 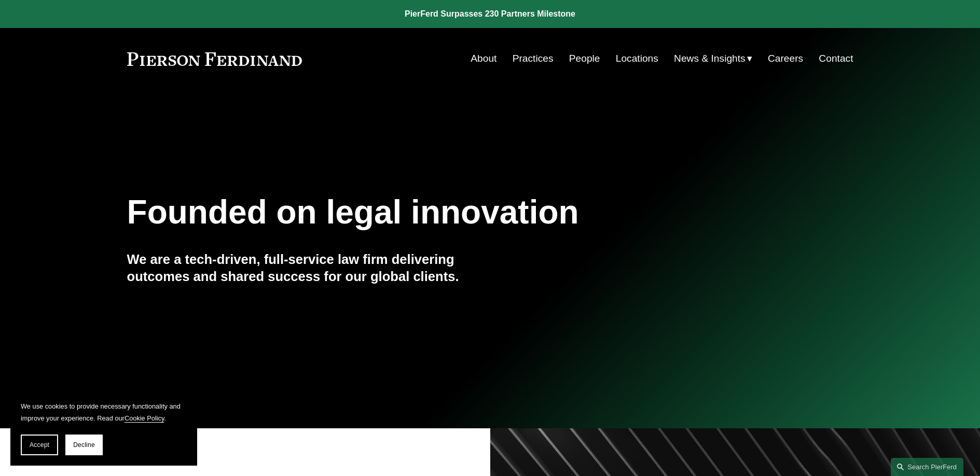 What do you see at coordinates (710, 58) in the screenshot?
I see `span: News & Insights` at bounding box center [710, 58].